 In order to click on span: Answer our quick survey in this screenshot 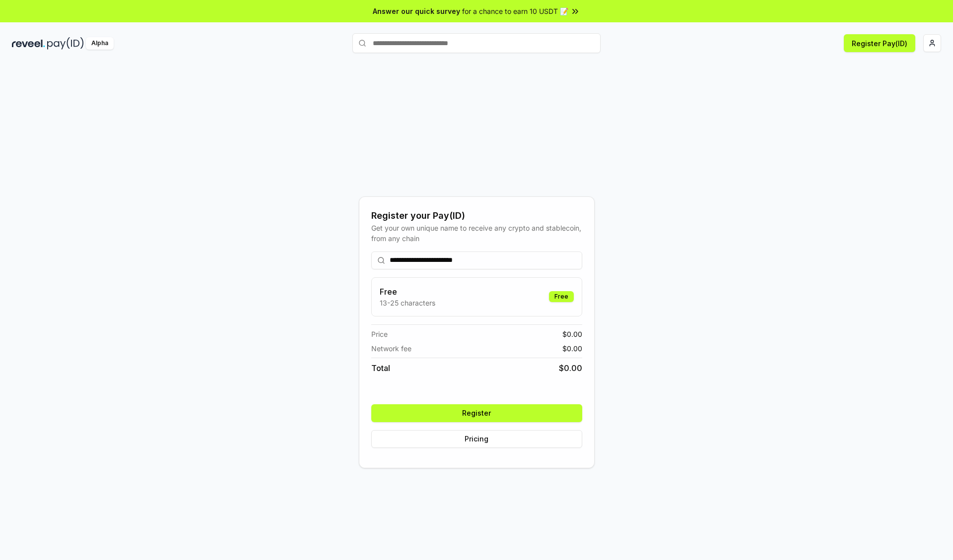, I will do `click(416, 11)`.